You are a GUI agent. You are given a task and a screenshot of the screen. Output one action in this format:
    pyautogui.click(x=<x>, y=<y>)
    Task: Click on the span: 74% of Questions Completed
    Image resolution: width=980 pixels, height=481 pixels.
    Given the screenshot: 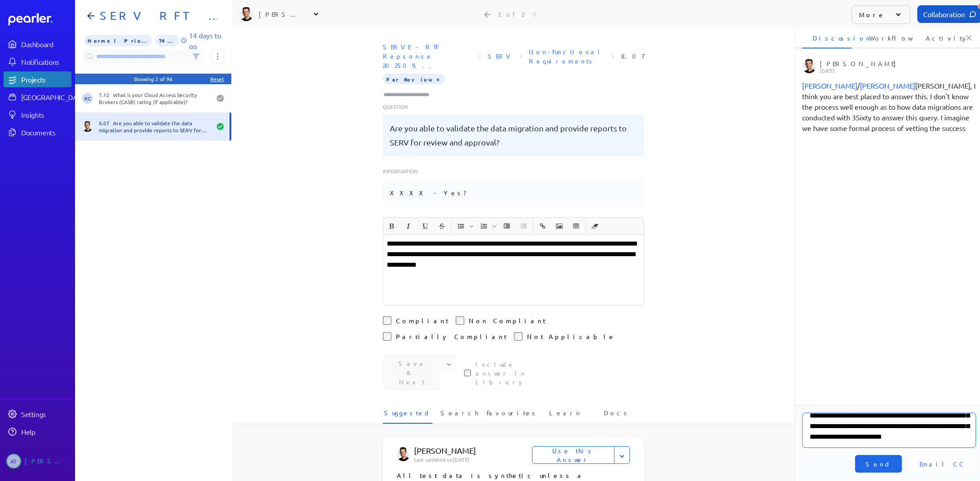 What is the action you would take?
    pyautogui.click(x=167, y=41)
    